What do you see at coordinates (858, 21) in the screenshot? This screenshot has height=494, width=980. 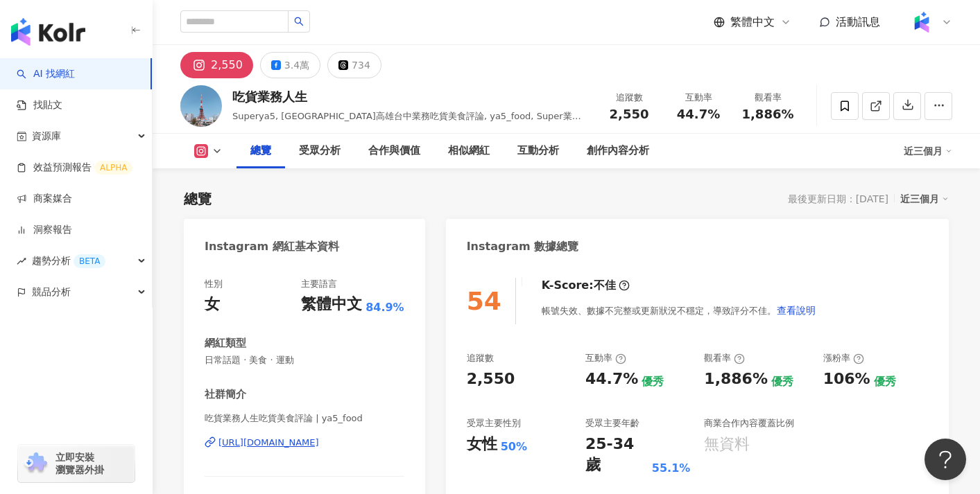 I see `span: 活動訊息` at bounding box center [858, 21].